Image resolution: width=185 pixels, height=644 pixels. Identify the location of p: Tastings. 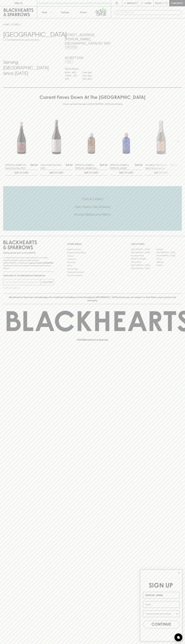
(65, 12).